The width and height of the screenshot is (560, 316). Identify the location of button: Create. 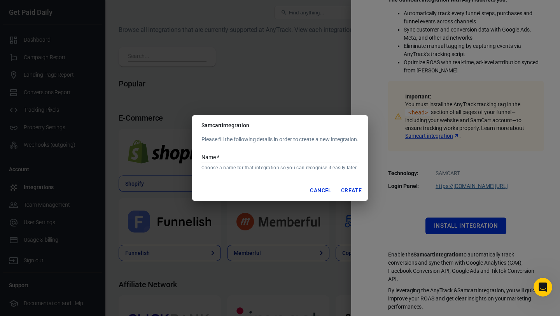
(351, 190).